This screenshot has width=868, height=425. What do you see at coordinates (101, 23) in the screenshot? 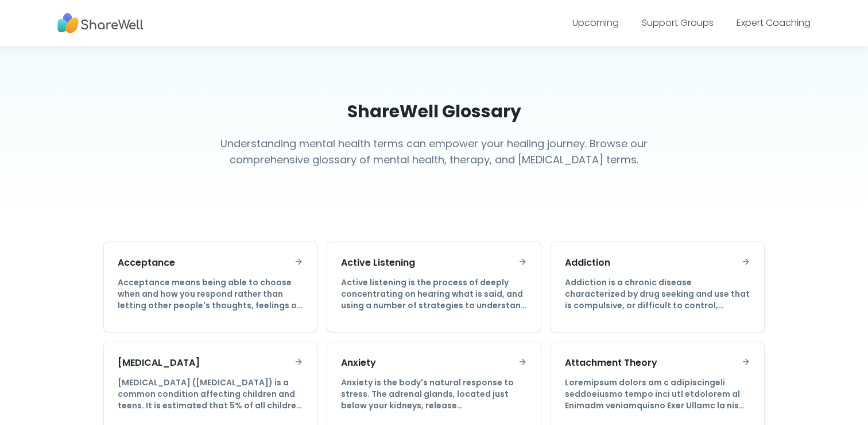
I see `img: ShareWell Nav Logo` at bounding box center [101, 23].